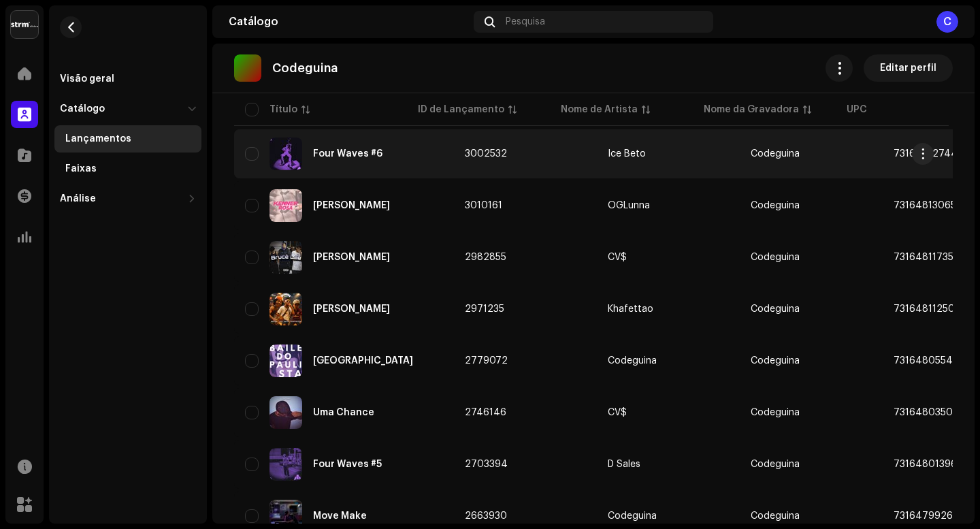  I want to click on span: 7316480554524, so click(932, 361).